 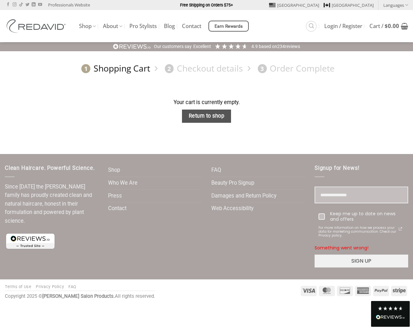 What do you see at coordinates (361, 248) in the screenshot?
I see `div: Something went wrong!` at bounding box center [361, 248].